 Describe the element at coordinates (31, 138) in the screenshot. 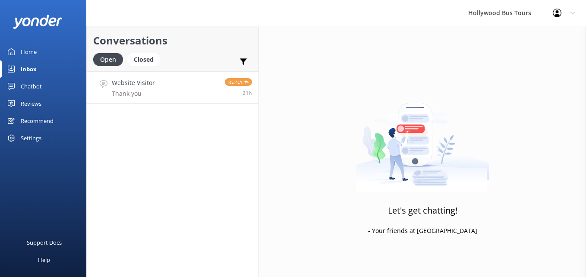

I see `div: Settings` at that location.